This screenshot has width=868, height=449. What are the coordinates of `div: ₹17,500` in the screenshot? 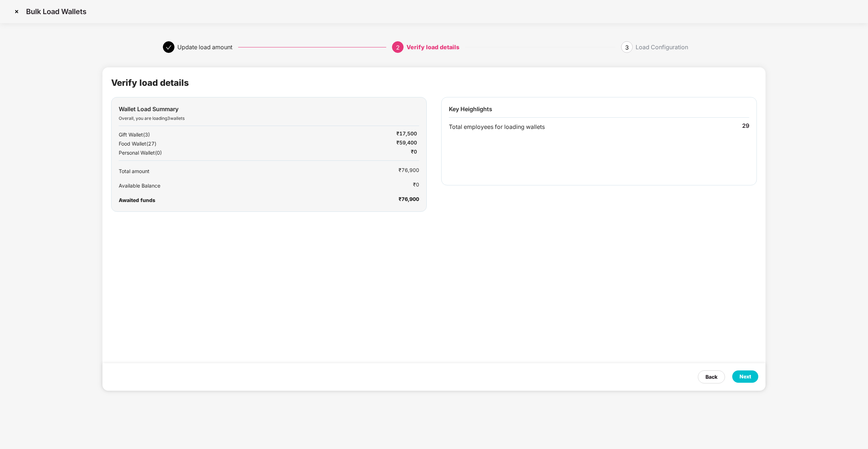 It's located at (406, 134).